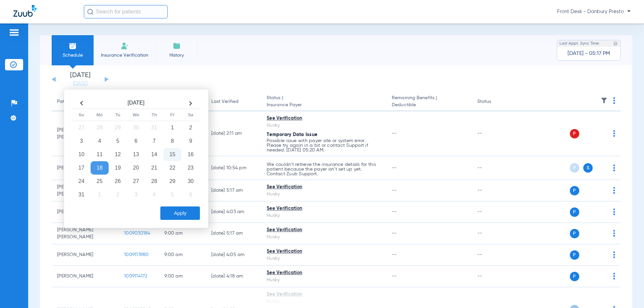 Image resolution: width=644 pixels, height=308 pixels. I want to click on span: Temporary Data Issue, so click(292, 135).